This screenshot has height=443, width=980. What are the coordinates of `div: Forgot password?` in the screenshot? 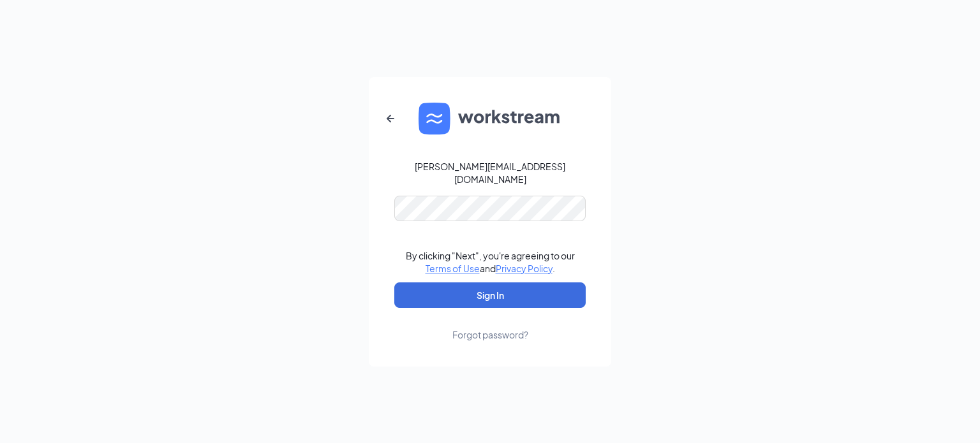 It's located at (490, 335).